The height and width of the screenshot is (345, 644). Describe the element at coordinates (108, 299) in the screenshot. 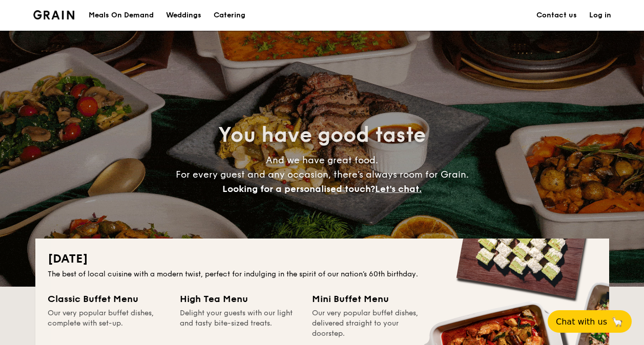

I see `div: Classic Buffet Menu` at that location.